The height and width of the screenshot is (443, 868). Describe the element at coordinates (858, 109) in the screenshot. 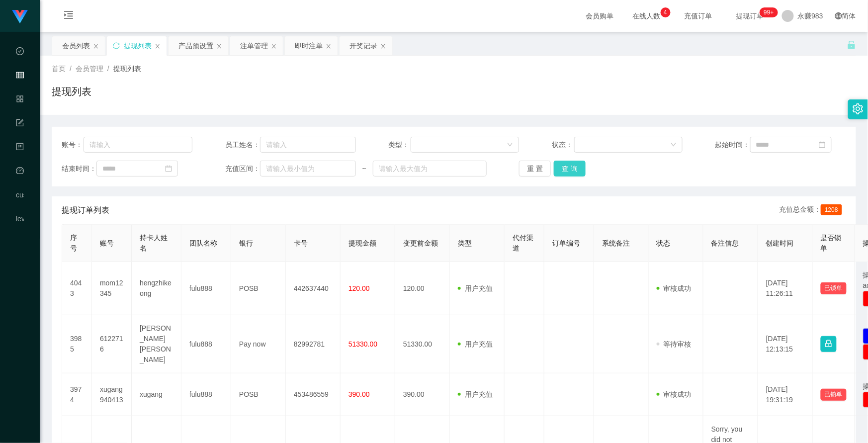

I see `i: 图标: setting` at that location.